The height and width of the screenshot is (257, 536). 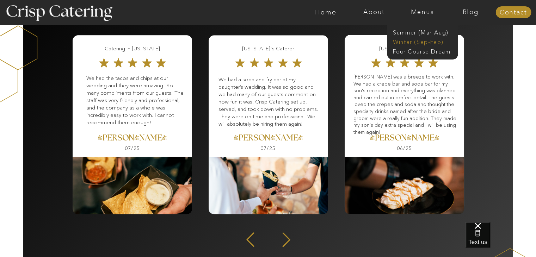 I want to click on a: Home, so click(x=326, y=12).